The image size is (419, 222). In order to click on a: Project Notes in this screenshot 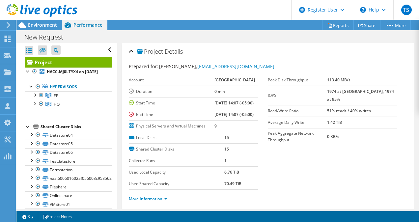, I will do `click(57, 216)`.